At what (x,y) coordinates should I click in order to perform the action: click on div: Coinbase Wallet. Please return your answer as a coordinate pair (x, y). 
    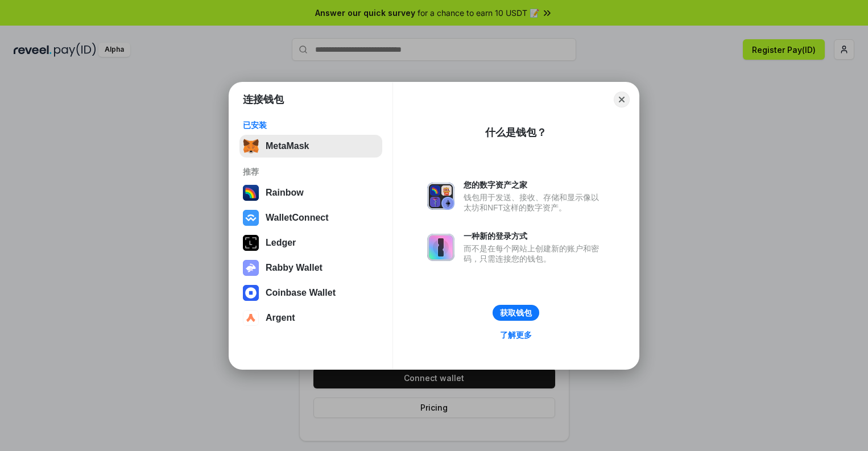
    Looking at the image, I should click on (300, 293).